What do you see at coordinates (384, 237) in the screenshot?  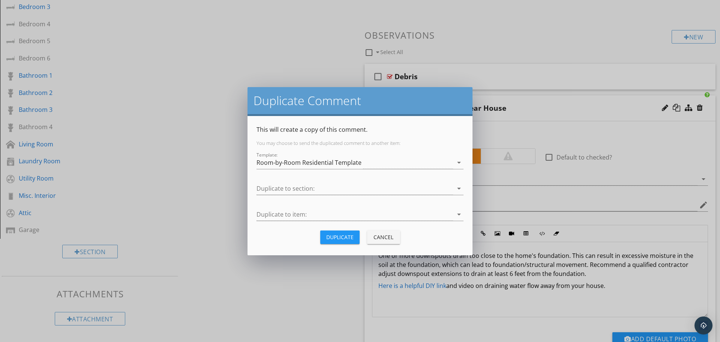 I see `button: Cancel` at bounding box center [384, 237].